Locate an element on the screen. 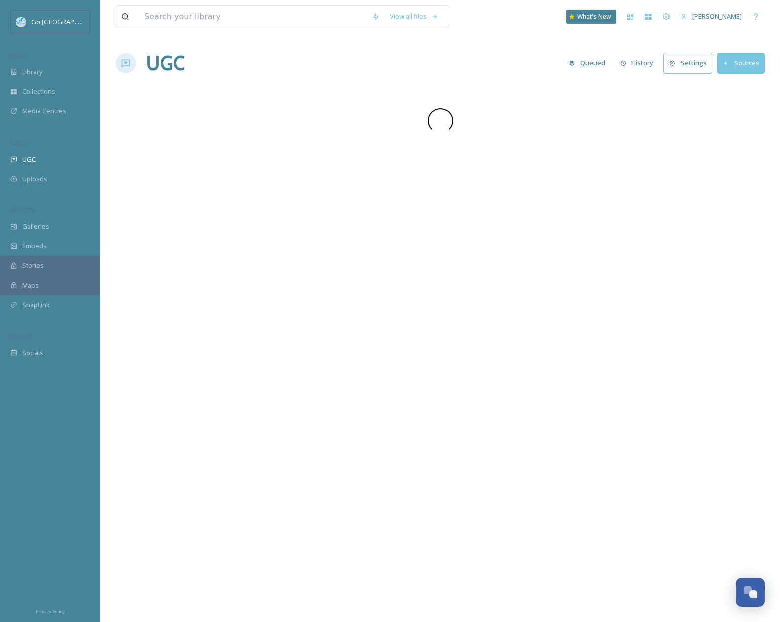 The width and height of the screenshot is (780, 622). button: Queued is located at coordinates (586, 63).